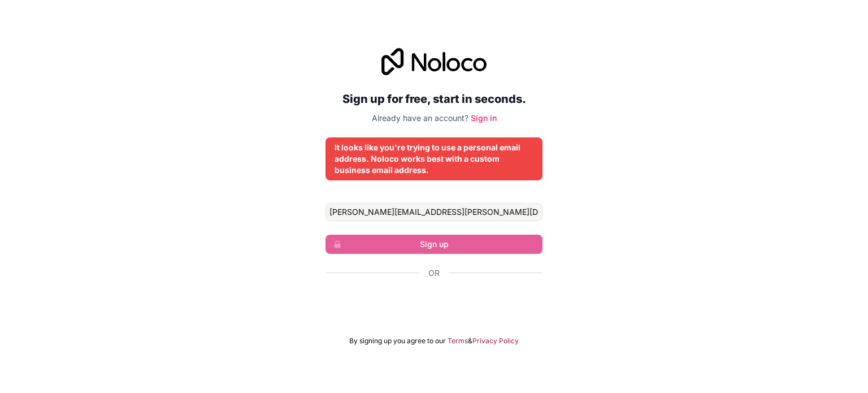 The height and width of the screenshot is (393, 868). I want to click on a: Sign in, so click(483, 118).